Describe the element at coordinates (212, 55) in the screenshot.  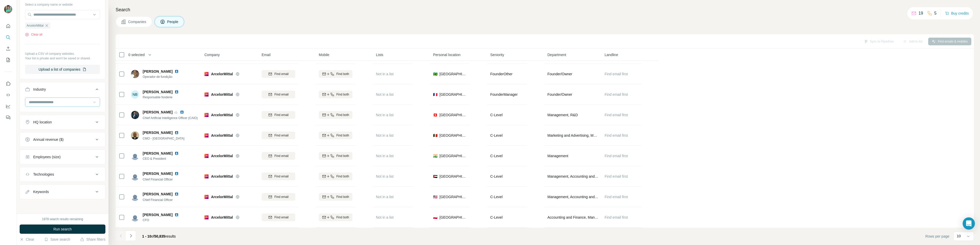
I see `span: Company` at that location.